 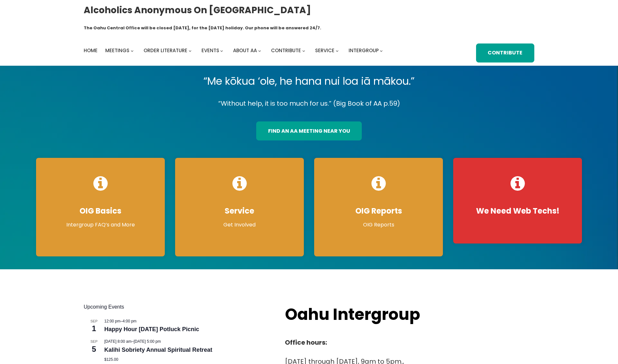 I want to click on span: 4:00 pm, so click(x=130, y=321).